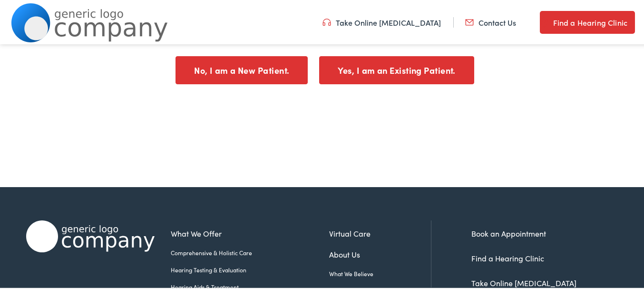 This screenshot has height=289, width=644. Describe the element at coordinates (380, 272) in the screenshot. I see `a: What We Believe` at that location.